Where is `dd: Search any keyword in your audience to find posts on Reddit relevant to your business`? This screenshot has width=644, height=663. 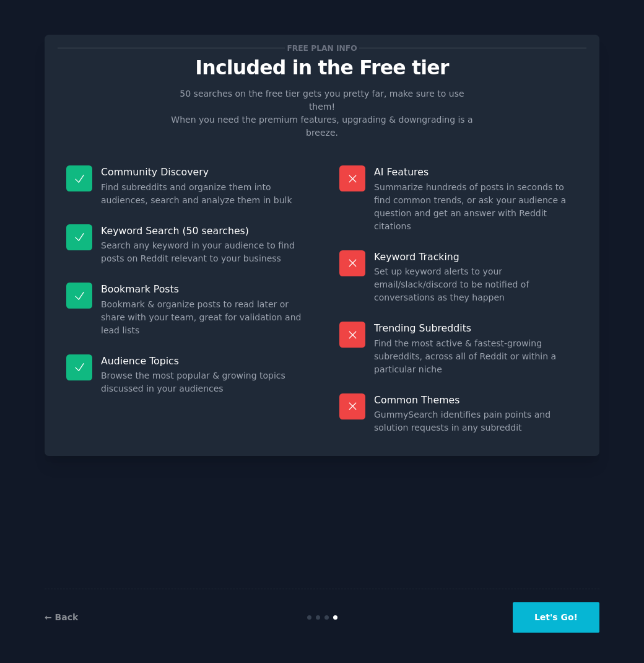
dd: Search any keyword in your audience to find posts on Reddit relevant to your business is located at coordinates (203, 252).